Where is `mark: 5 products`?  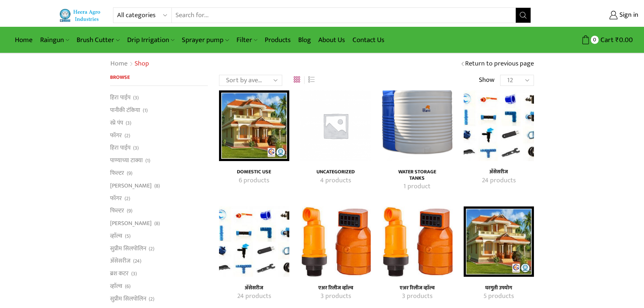 mark: 5 products is located at coordinates (498, 296).